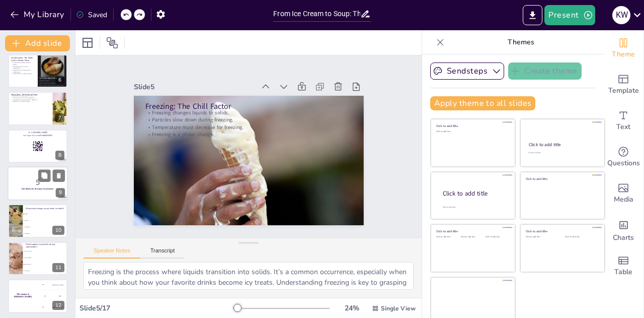  Describe the element at coordinates (621, 15) in the screenshot. I see `button: K W` at that location.